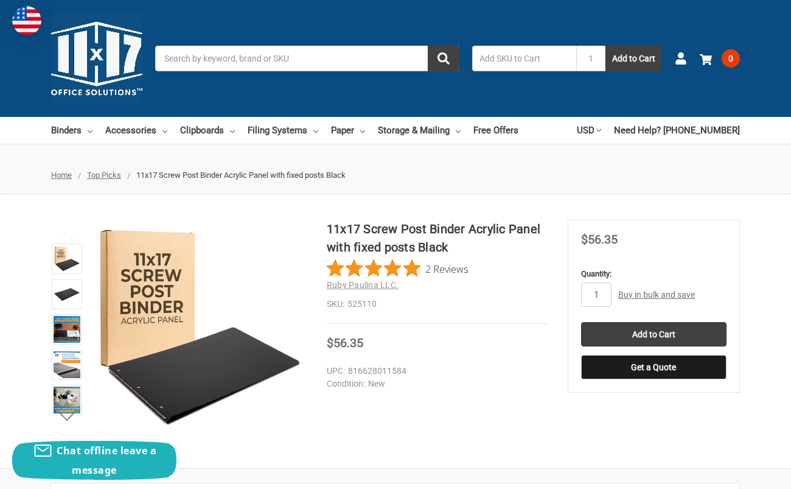 The image size is (791, 489). I want to click on a: Clipboards, so click(207, 130).